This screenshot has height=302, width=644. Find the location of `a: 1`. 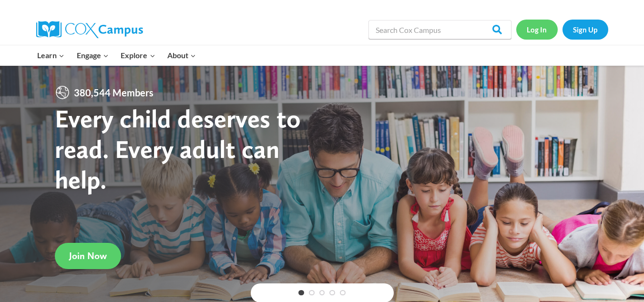

a: 1 is located at coordinates (301, 293).